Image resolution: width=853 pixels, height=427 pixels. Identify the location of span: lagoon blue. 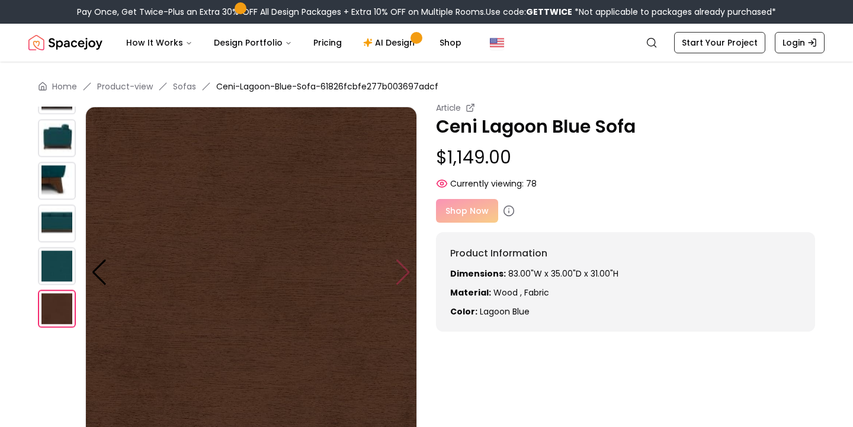
(505, 312).